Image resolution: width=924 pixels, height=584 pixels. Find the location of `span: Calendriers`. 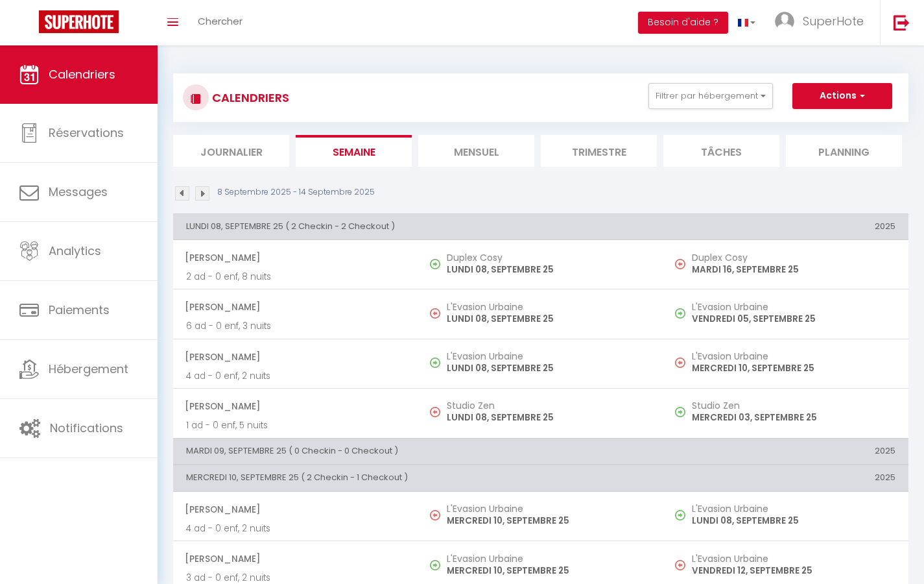

span: Calendriers is located at coordinates (82, 74).